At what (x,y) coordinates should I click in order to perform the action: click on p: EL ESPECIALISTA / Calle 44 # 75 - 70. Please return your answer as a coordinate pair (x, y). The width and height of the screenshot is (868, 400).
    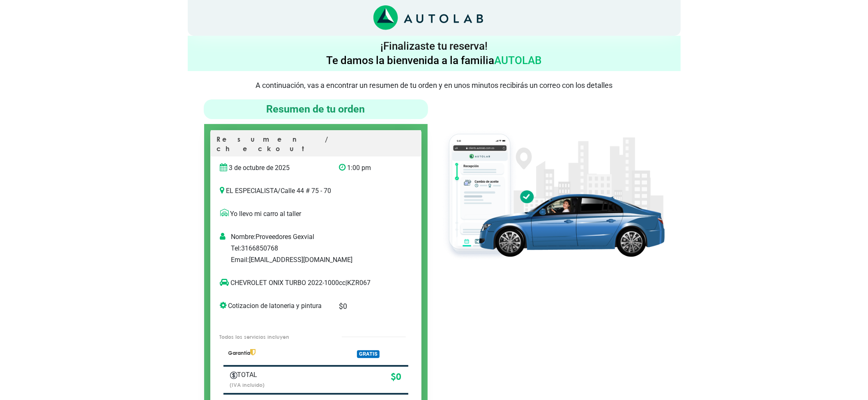
    Looking at the image, I should click on (316, 191).